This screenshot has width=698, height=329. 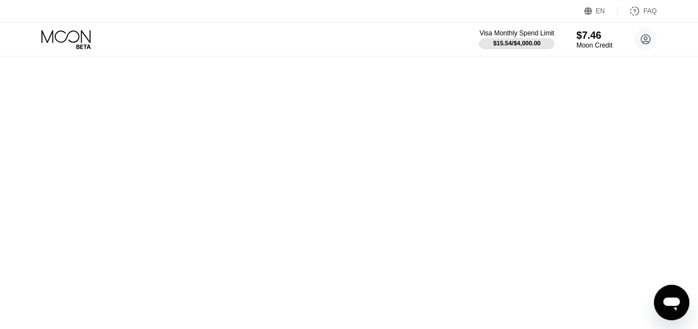 I want to click on div: Visa Monthly Spend Limit, so click(x=516, y=33).